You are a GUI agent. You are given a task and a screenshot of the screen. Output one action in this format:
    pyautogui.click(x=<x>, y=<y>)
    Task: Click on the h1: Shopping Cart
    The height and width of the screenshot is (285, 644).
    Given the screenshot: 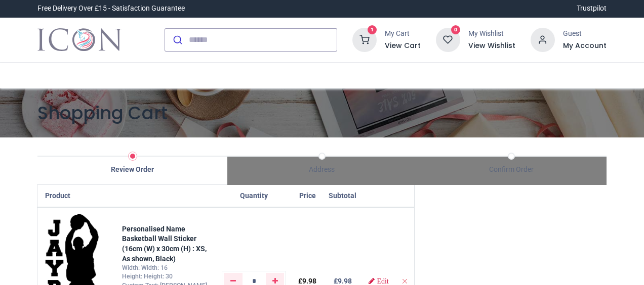 What is the action you would take?
    pyautogui.click(x=322, y=113)
    